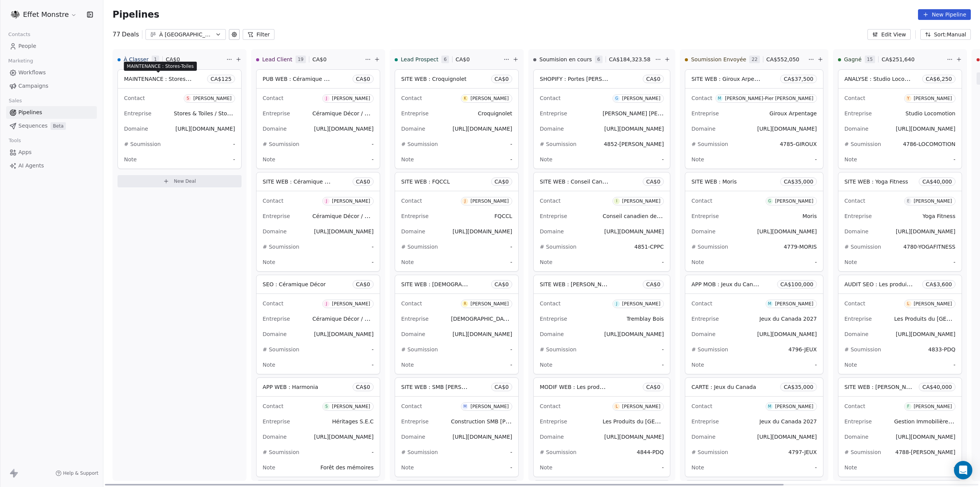 The image size is (980, 487). I want to click on span: 4785-GIROUX, so click(798, 144).